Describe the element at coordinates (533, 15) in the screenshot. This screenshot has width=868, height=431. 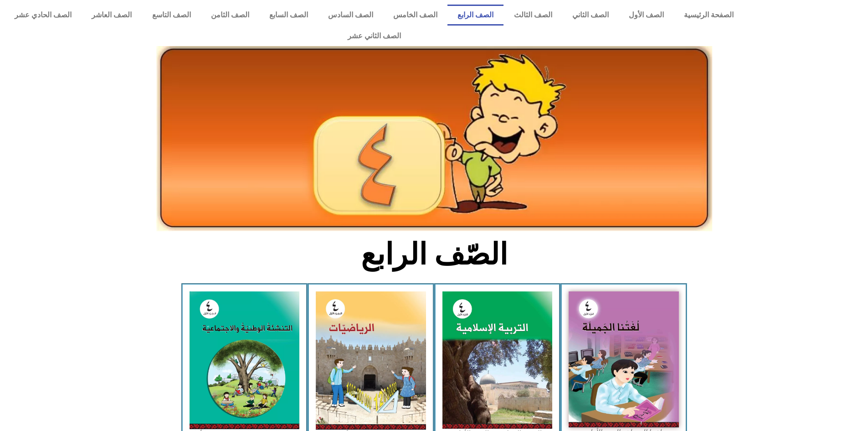
I see `a: الصف الثالث` at that location.